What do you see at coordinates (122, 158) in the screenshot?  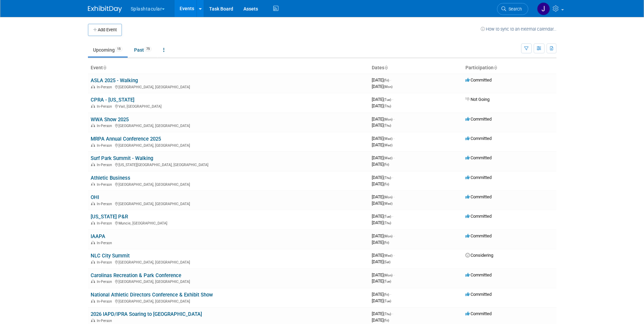 I see `a: Surf Park Summit - Walking` at bounding box center [122, 158].